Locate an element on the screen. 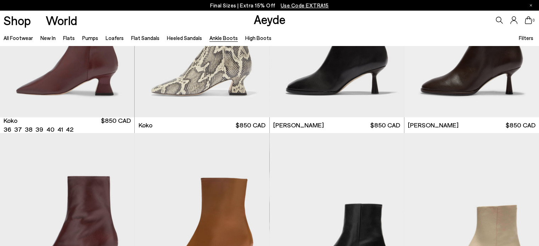 The width and height of the screenshot is (539, 246). a: Shop is located at coordinates (17, 20).